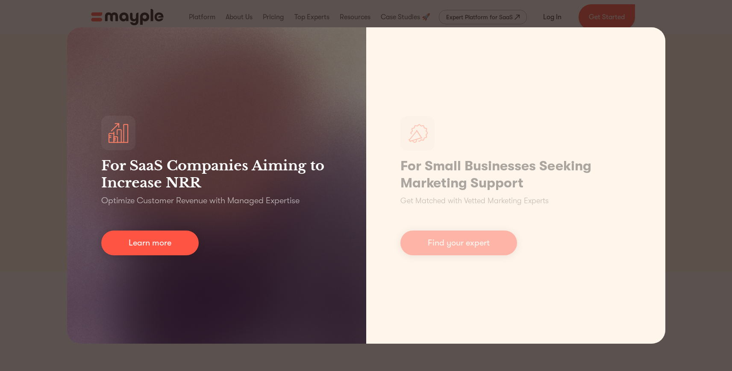 This screenshot has height=371, width=732. Describe the element at coordinates (150, 243) in the screenshot. I see `a: Learn more` at that location.